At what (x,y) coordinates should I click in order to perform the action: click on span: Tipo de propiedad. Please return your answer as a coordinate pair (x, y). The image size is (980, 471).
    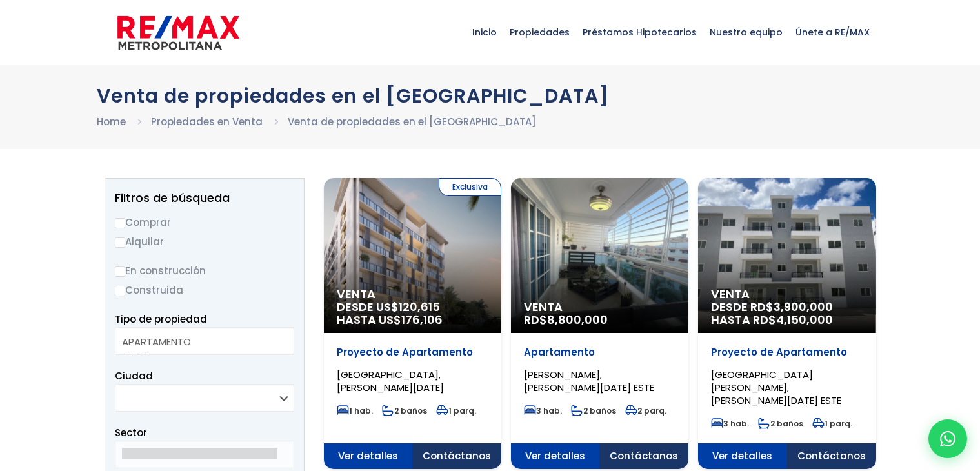
    Looking at the image, I should click on (160, 319).